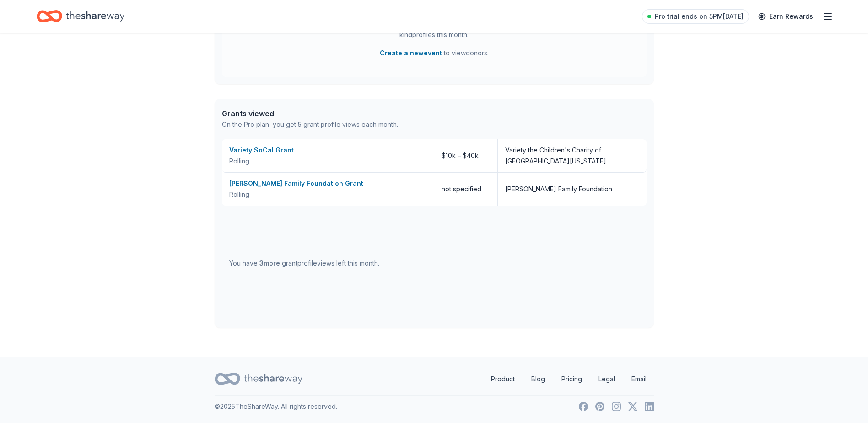  What do you see at coordinates (466, 156) in the screenshot?
I see `div: $10k – $40k` at bounding box center [466, 156].